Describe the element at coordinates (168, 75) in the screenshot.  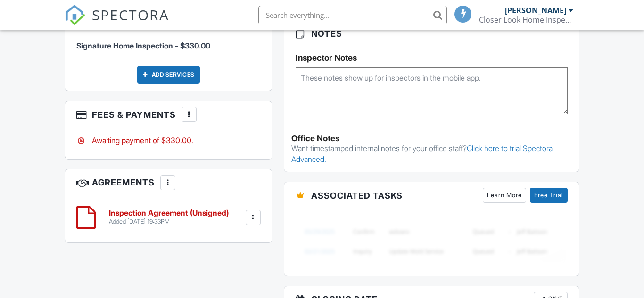
I see `div: Add Services` at that location.